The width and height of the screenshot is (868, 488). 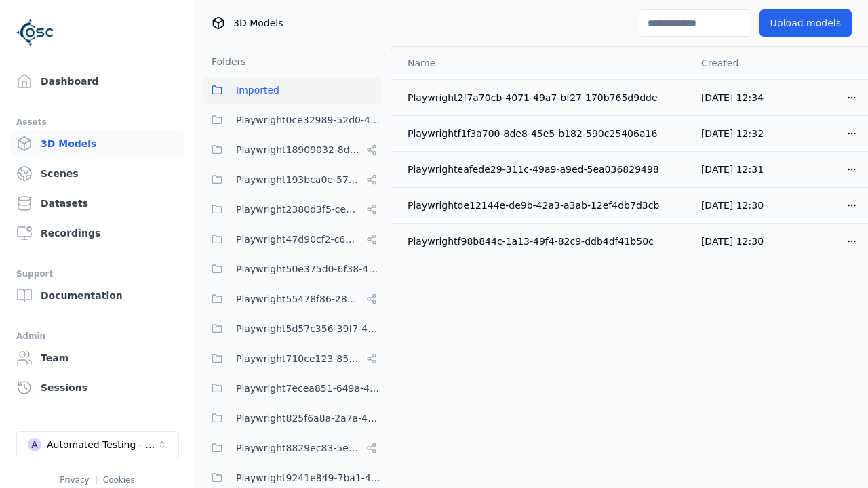 I want to click on button: Playwright710ce123-85fd-4f8c-9759-23c3308d8830, so click(x=293, y=358).